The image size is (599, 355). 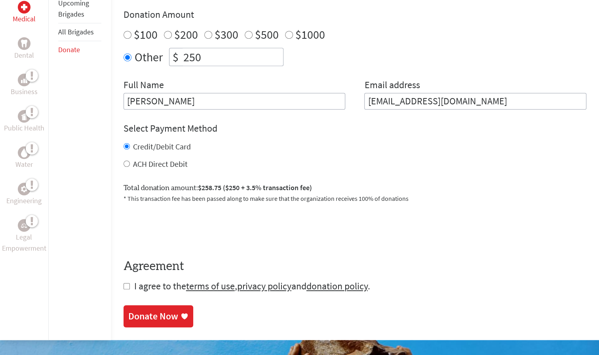 I want to click on p: Dental, so click(x=24, y=55).